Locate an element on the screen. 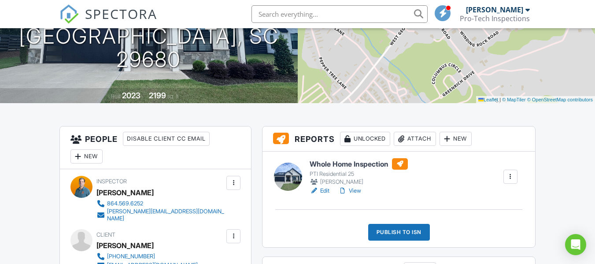 Image resolution: width=595 pixels, height=264 pixels. span: SPECTORA is located at coordinates (121, 14).